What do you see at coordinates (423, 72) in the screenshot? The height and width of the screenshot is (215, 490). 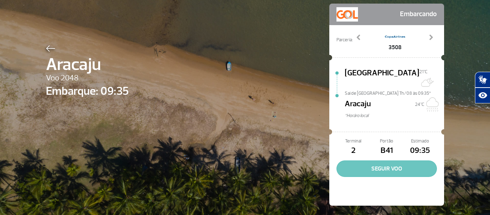 I see `span: 21°C` at bounding box center [423, 72].